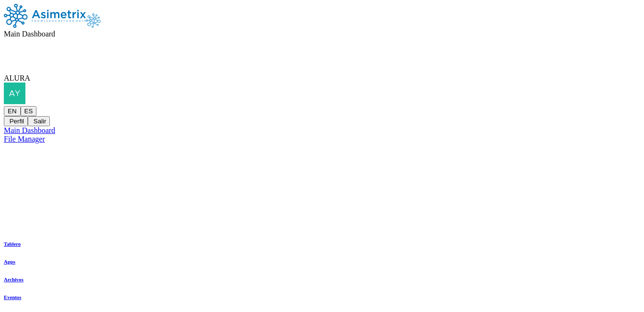 The image size is (644, 312). I want to click on h6: Apps, so click(13, 261).